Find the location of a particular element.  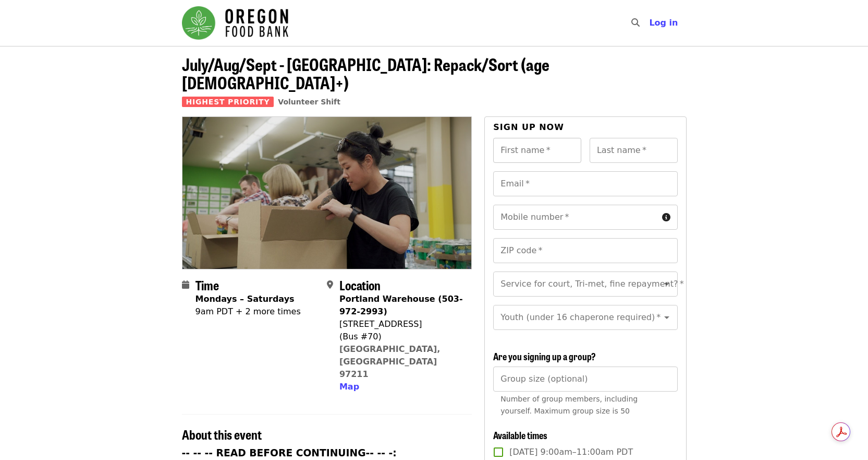

input: ZIP code is located at coordinates (585, 250).